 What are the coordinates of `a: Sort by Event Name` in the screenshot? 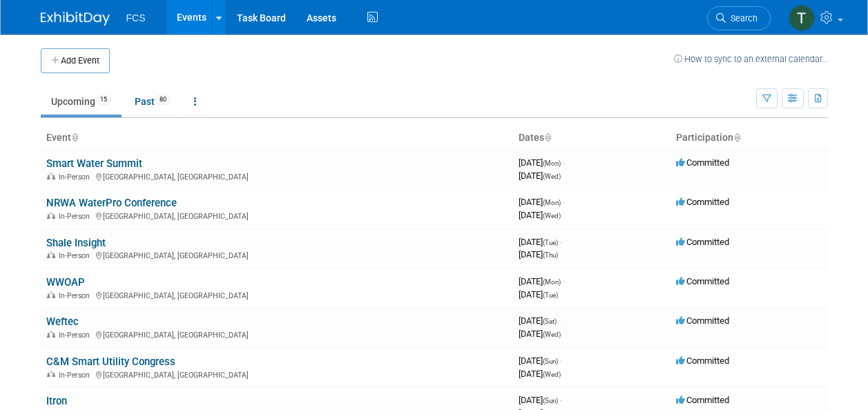 It's located at (75, 137).